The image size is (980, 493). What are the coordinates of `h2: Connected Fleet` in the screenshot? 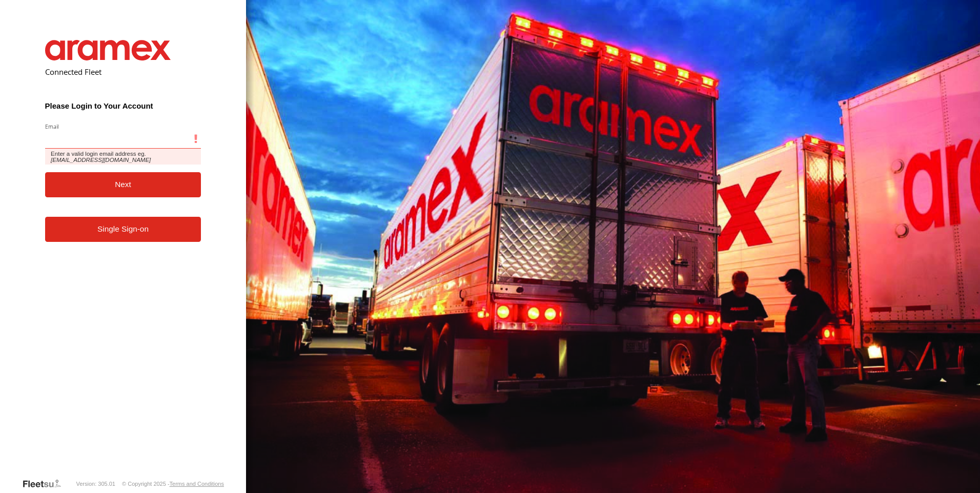 It's located at (123, 71).